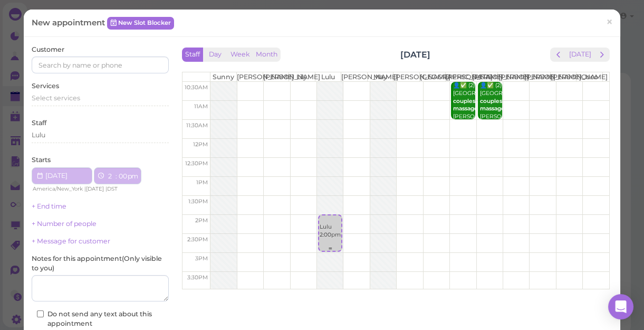 Image resolution: width=644 pixels, height=330 pixels. Describe the element at coordinates (197, 125) in the screenshot. I see `span: 11:30am` at that location.